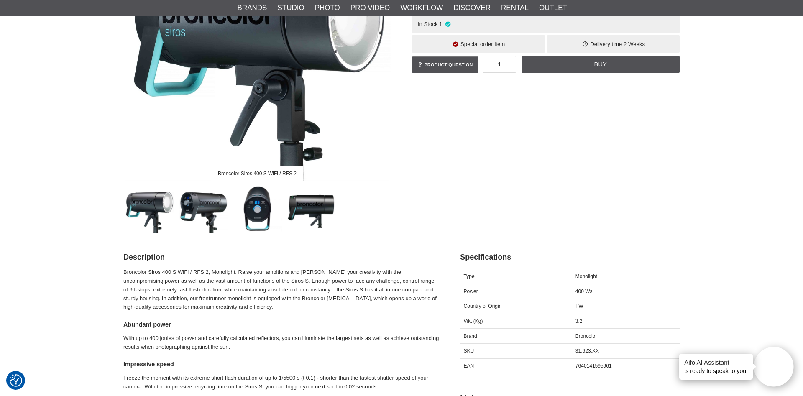  I want to click on p: Freeze the moment with its extreme short flash duration of up to 1/5500 s (t 0.1) - shorter than ..., so click(281, 383).